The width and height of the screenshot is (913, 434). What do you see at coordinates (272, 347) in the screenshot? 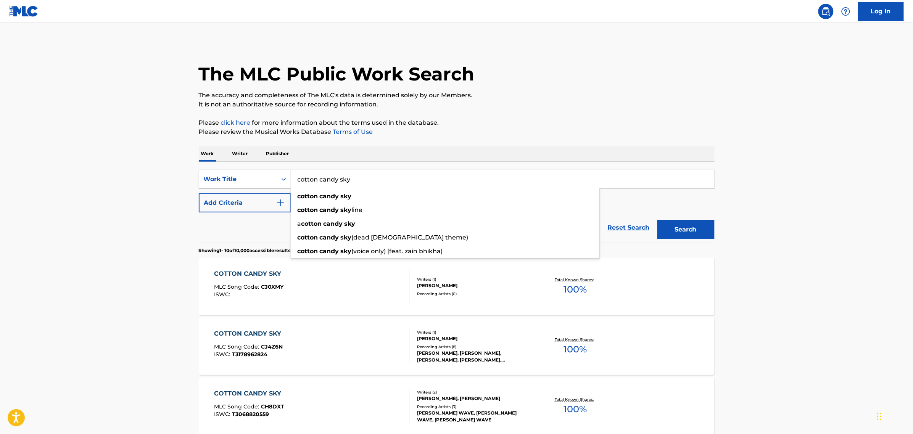
I see `span: CJ4Z6N` at bounding box center [272, 347].